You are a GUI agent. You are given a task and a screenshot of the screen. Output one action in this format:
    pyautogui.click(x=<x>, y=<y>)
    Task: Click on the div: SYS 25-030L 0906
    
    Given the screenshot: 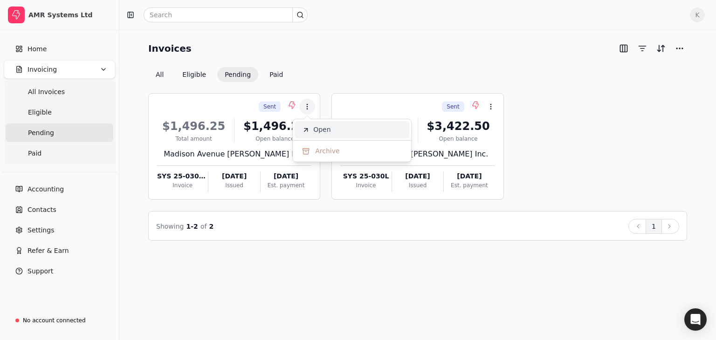 What is the action you would take?
    pyautogui.click(x=182, y=176)
    